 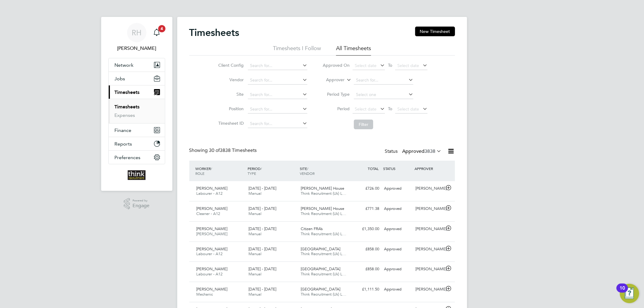 What do you see at coordinates (366, 189) in the screenshot?
I see `div: £726.00` at bounding box center [366, 189].